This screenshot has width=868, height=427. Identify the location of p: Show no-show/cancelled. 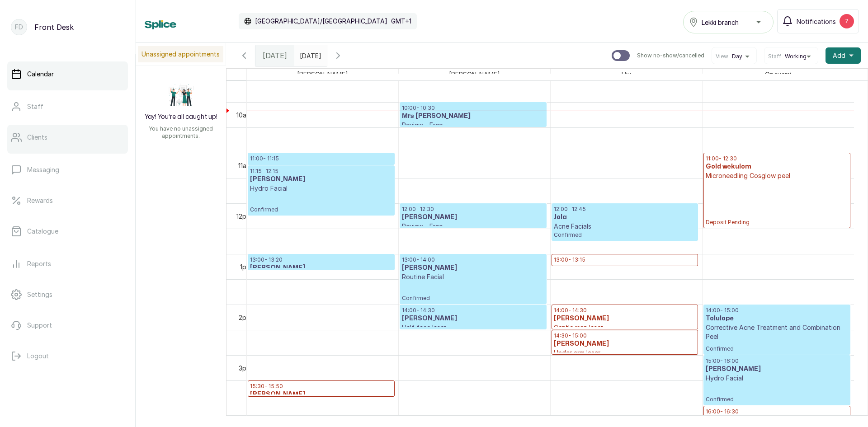
(670, 56).